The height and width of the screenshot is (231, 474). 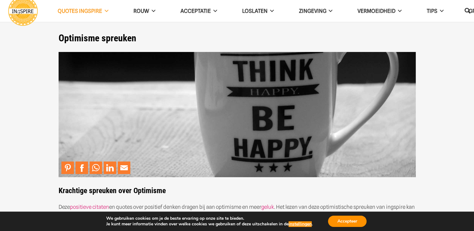 What do you see at coordinates (111, 168) in the screenshot?
I see `li: LinkedIn` at bounding box center [111, 168].